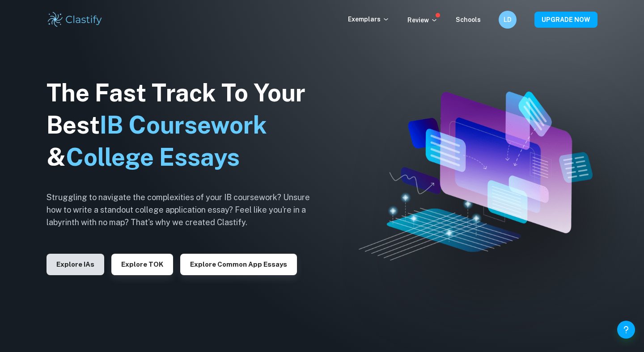  What do you see at coordinates (152, 156) in the screenshot?
I see `span: College Essays` at bounding box center [152, 156].